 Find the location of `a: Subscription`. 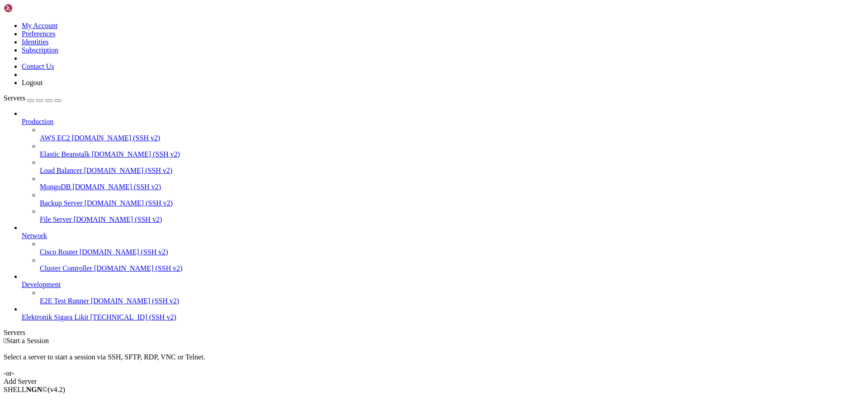

a: Subscription is located at coordinates (40, 49).